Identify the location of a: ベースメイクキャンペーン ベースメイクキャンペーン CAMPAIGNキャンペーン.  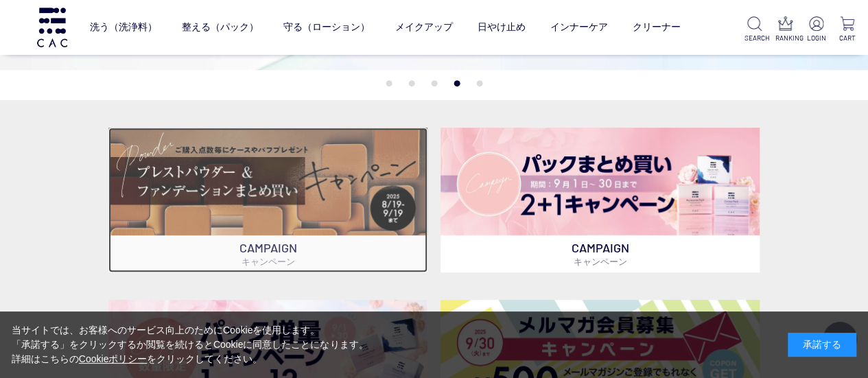
(268, 201).